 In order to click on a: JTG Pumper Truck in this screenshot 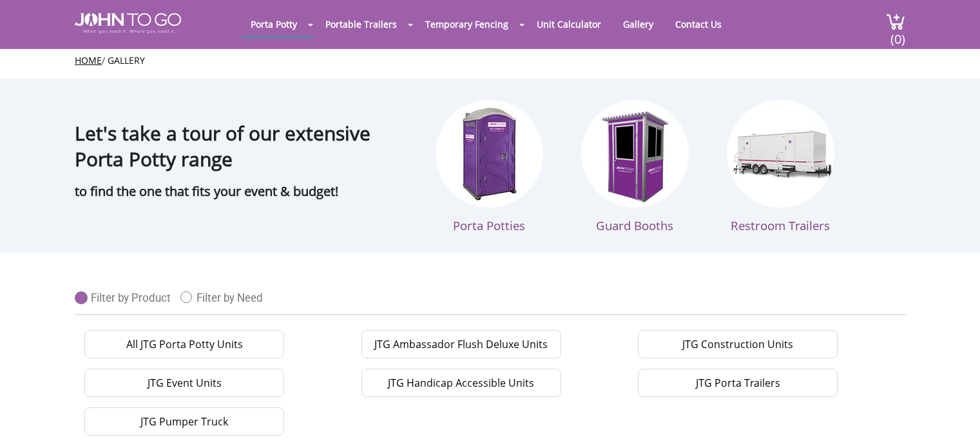, I will do `click(184, 422)`.